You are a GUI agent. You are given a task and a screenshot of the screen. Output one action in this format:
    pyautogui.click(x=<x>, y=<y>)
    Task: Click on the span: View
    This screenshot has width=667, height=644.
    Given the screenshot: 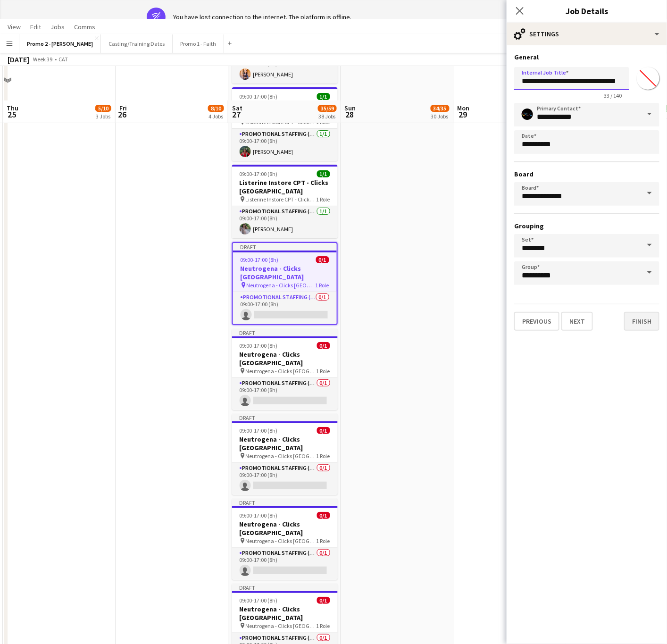 What is the action you would take?
    pyautogui.click(x=14, y=27)
    